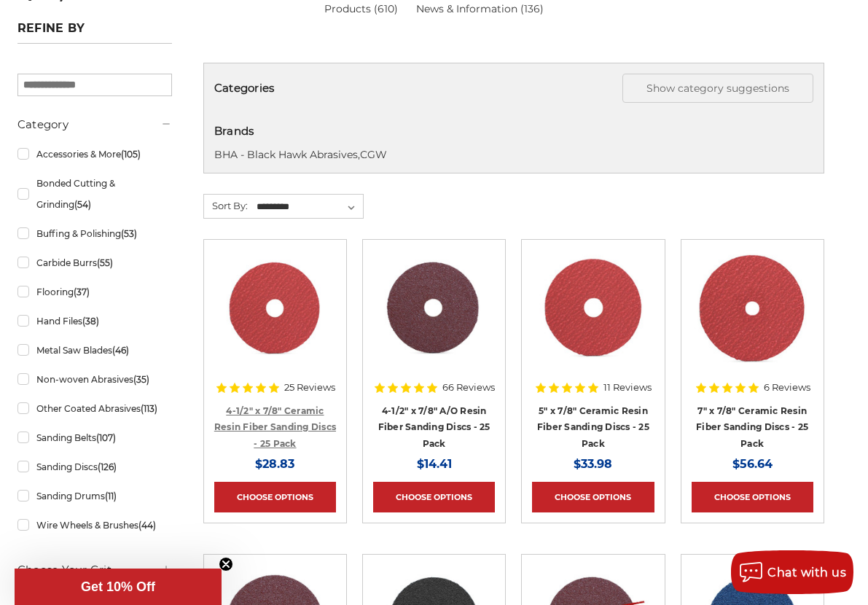 This screenshot has width=868, height=605. I want to click on img: 5" x 7/8" Ceramic Resin Fibre Disc, so click(593, 308).